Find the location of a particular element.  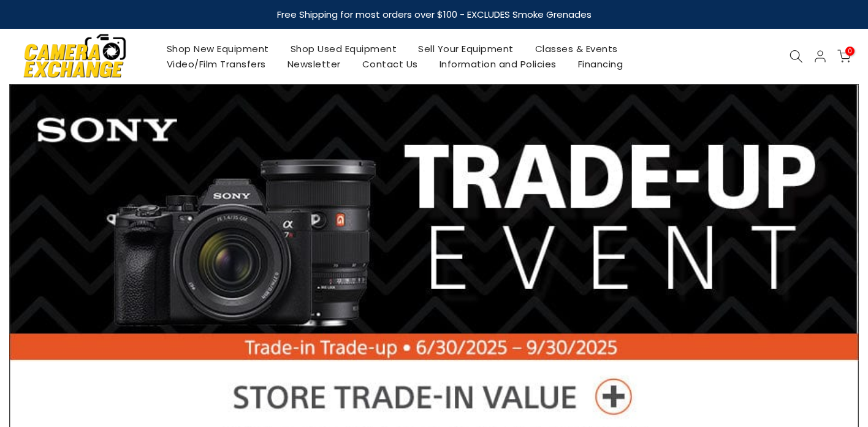

strong: Free Shipping for most orders over $100 - EXCLUDES Smoke Grenades is located at coordinates (434, 14).